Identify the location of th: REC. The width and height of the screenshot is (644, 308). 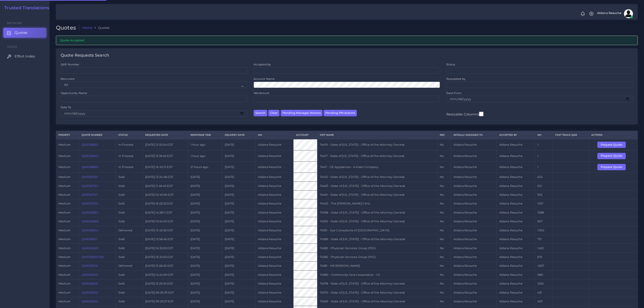
(444, 135).